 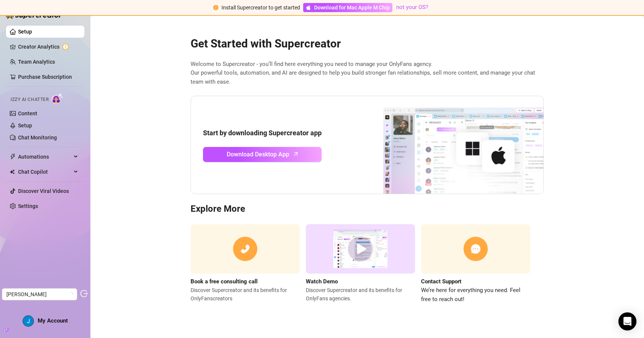 I want to click on img: download app, so click(x=449, y=145).